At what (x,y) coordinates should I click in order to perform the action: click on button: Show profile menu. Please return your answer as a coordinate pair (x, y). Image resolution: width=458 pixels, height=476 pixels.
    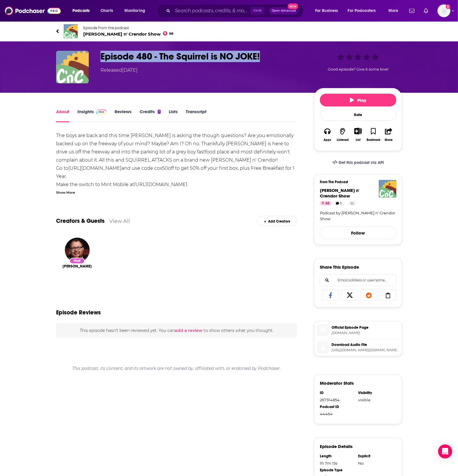
    Looking at the image, I should click on (444, 11).